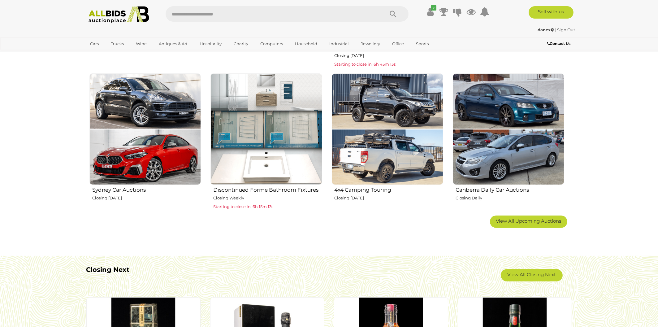 The image size is (658, 327). I want to click on button: Search, so click(393, 14).